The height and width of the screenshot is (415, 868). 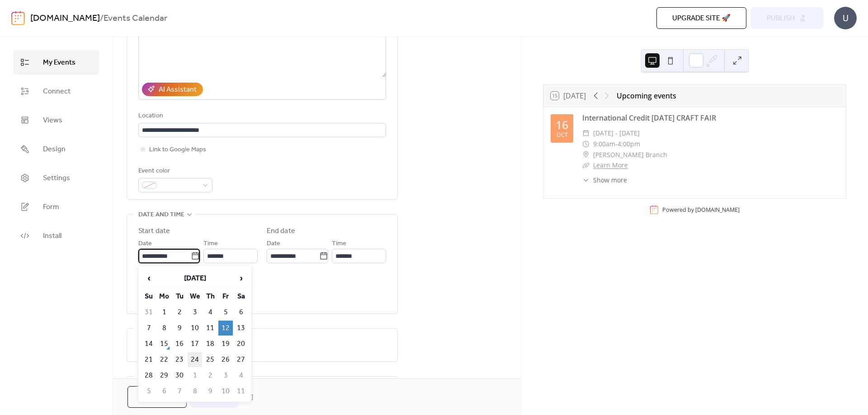 What do you see at coordinates (56, 178) in the screenshot?
I see `a: Settings` at bounding box center [56, 178].